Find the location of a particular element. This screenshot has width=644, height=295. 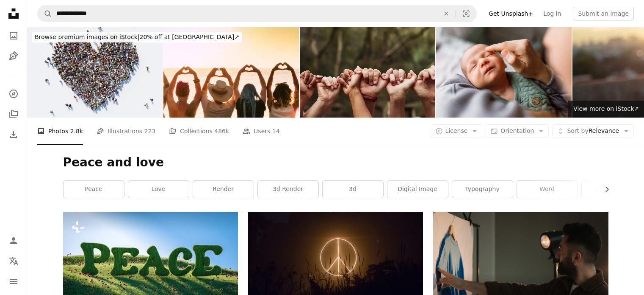

img: We’re all linked in this life is located at coordinates (367, 72).